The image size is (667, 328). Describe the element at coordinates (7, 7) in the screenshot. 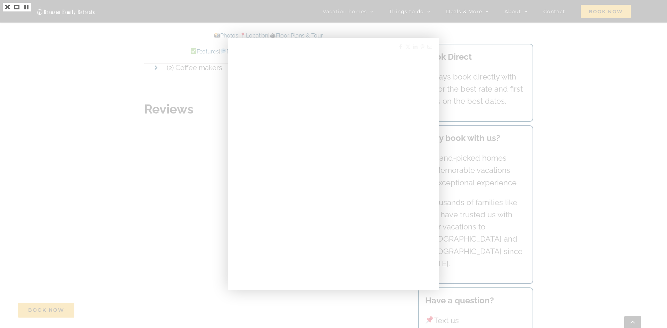

I see `a: Press Esc to close` at that location.